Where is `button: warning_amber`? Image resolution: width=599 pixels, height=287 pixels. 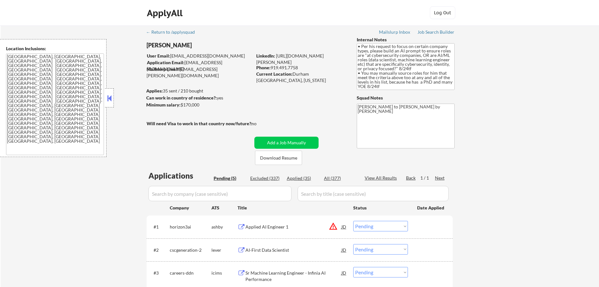
button: warning_amber is located at coordinates (333, 226).